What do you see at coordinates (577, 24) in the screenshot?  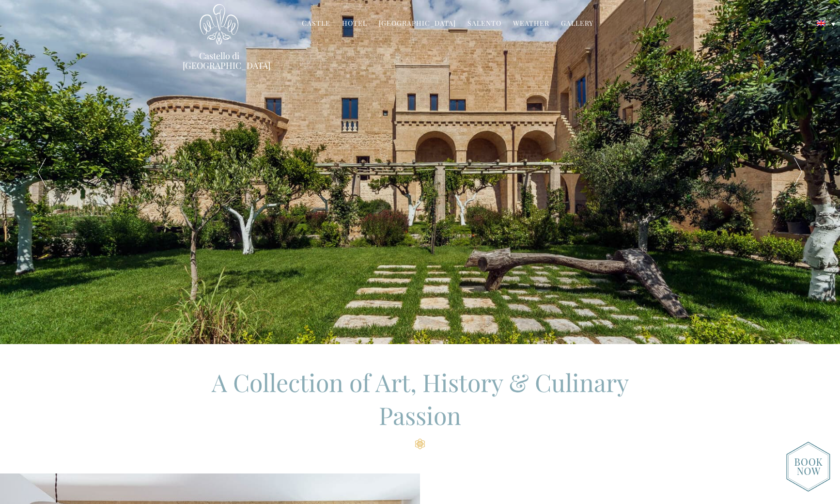 I see `a: Gallery` at bounding box center [577, 24].